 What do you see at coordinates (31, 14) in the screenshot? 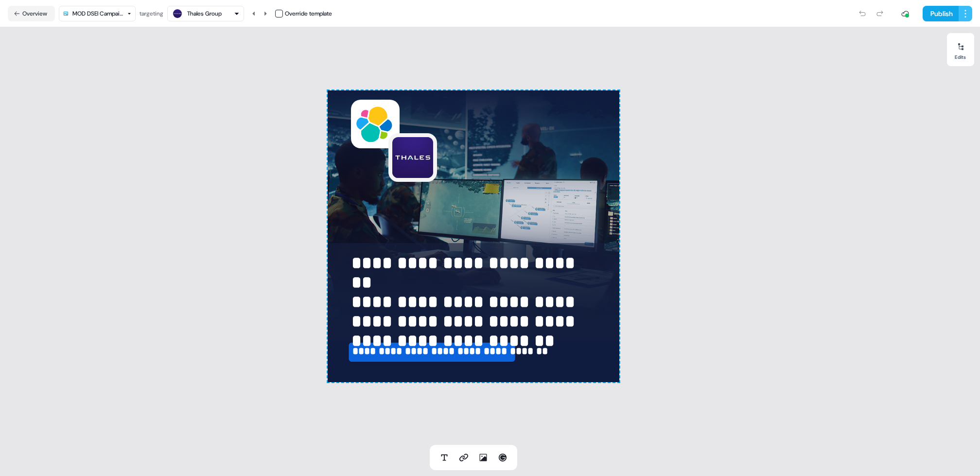
I see `button: Overview` at bounding box center [31, 14].